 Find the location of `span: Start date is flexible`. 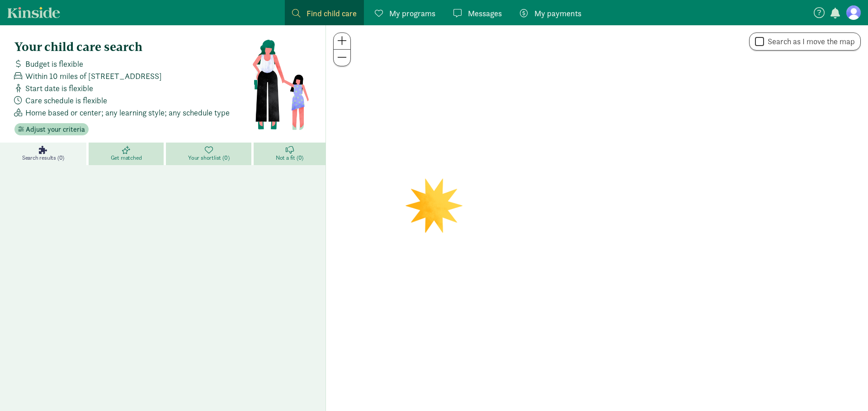

span: Start date is flexible is located at coordinates (59, 88).